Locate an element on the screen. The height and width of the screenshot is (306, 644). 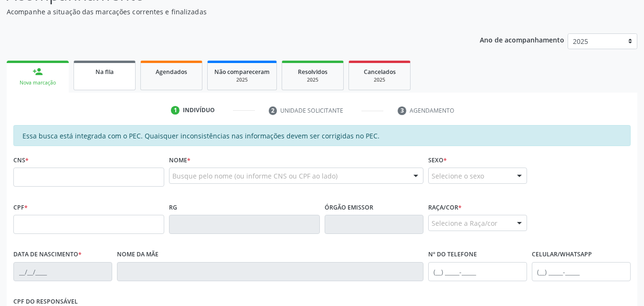
label: CNS is located at coordinates (21, 160).